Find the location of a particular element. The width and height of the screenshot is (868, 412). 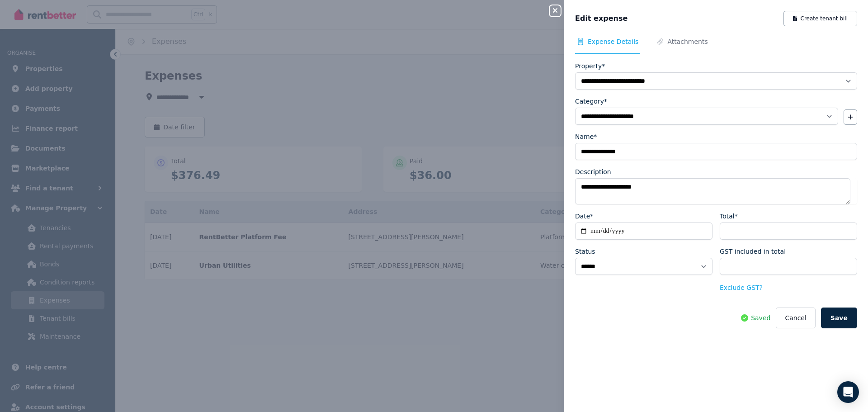

span: Expense Details is located at coordinates (613, 42).